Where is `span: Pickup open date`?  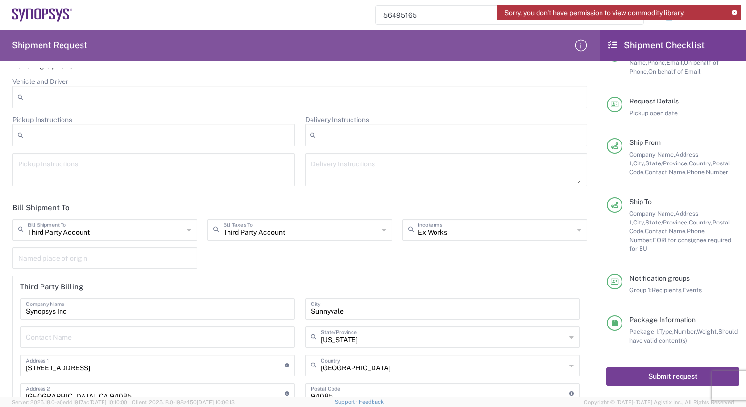 span: Pickup open date is located at coordinates (653, 113).